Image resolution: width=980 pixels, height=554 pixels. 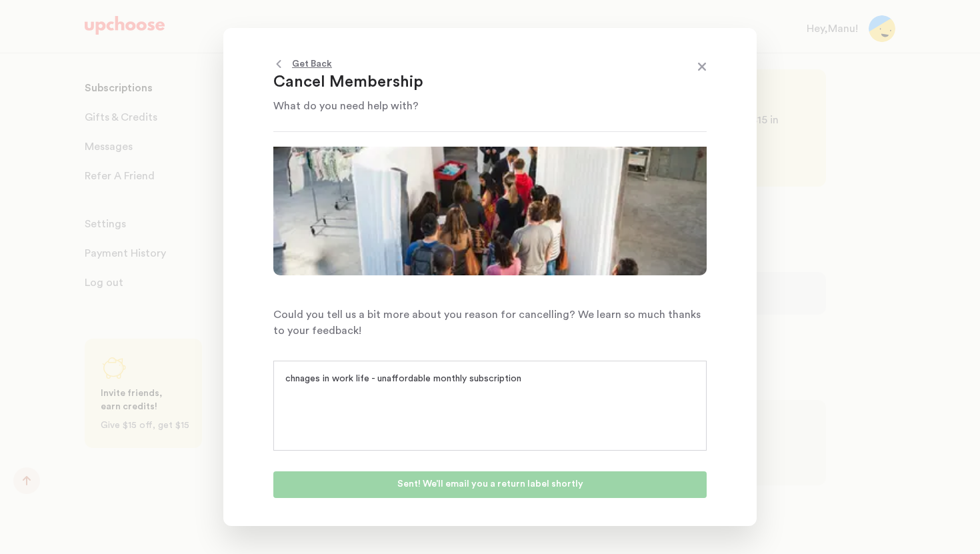 What do you see at coordinates (474, 83) in the screenshot?
I see `p: Cancel Membership` at bounding box center [474, 83].